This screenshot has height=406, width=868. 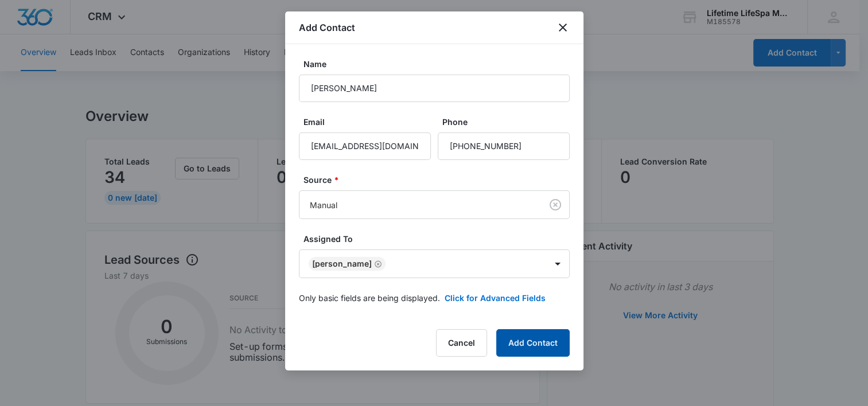 What do you see at coordinates (439, 238) in the screenshot?
I see `label: Assigned To` at bounding box center [439, 238].